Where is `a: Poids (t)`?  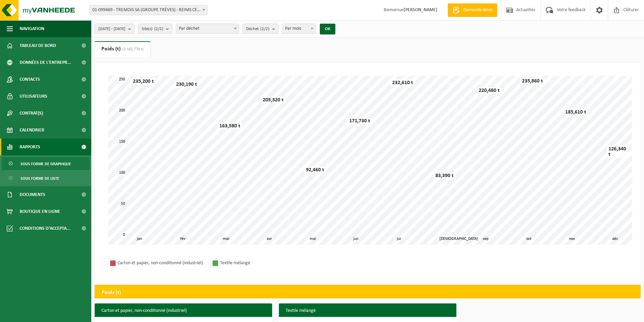 a: Poids (t) is located at coordinates (123, 49).